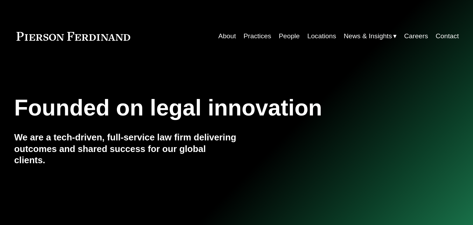 The width and height of the screenshot is (473, 225). I want to click on h1: Founded on legal innovation, so click(200, 108).